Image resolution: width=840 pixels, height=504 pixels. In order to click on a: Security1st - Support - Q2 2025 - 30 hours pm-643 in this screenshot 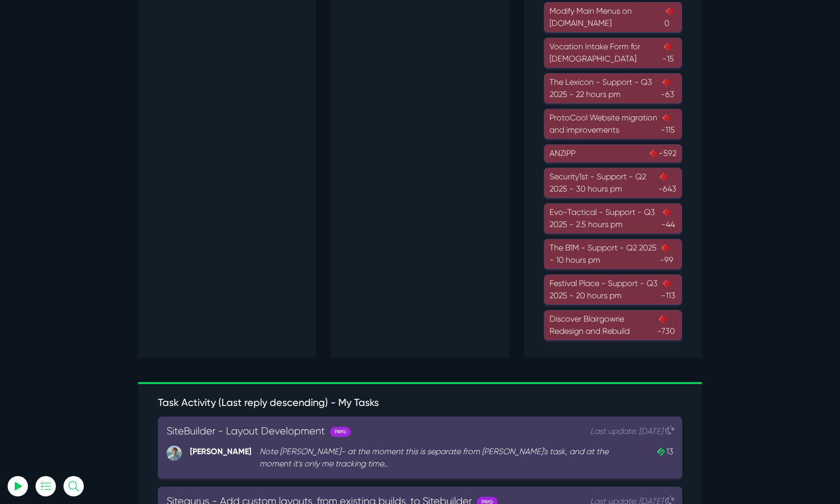, I will do `click(613, 183)`.